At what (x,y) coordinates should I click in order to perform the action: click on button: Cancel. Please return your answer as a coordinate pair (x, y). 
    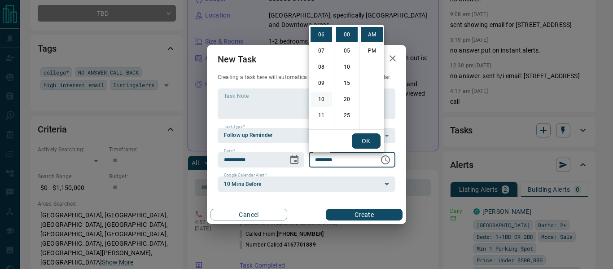
    Looking at the image, I should click on (249, 215).